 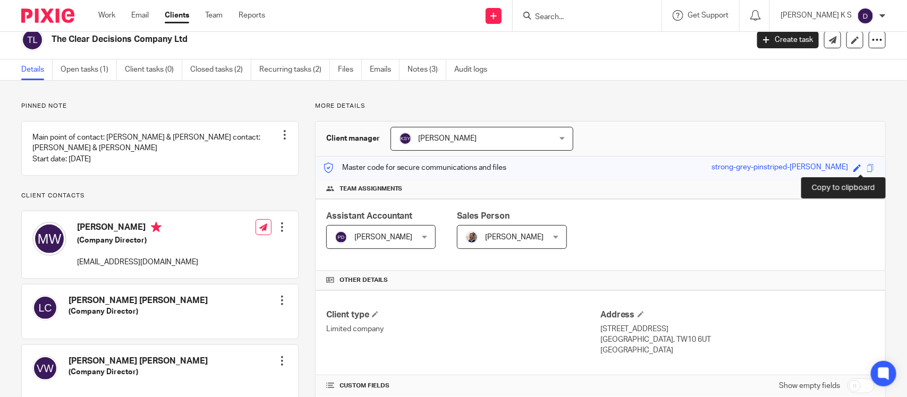 What do you see at coordinates (809, 386) in the screenshot?
I see `label: Show empty fields` at bounding box center [809, 386].